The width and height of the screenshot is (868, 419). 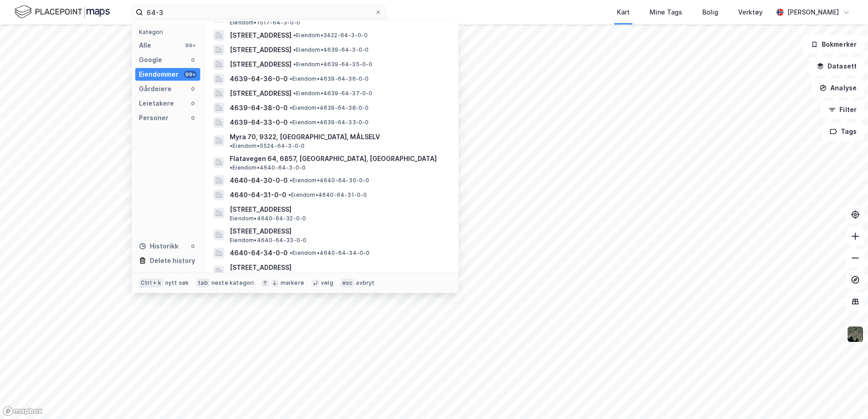 What do you see at coordinates (327, 283) in the screenshot?
I see `div: velg` at bounding box center [327, 283].